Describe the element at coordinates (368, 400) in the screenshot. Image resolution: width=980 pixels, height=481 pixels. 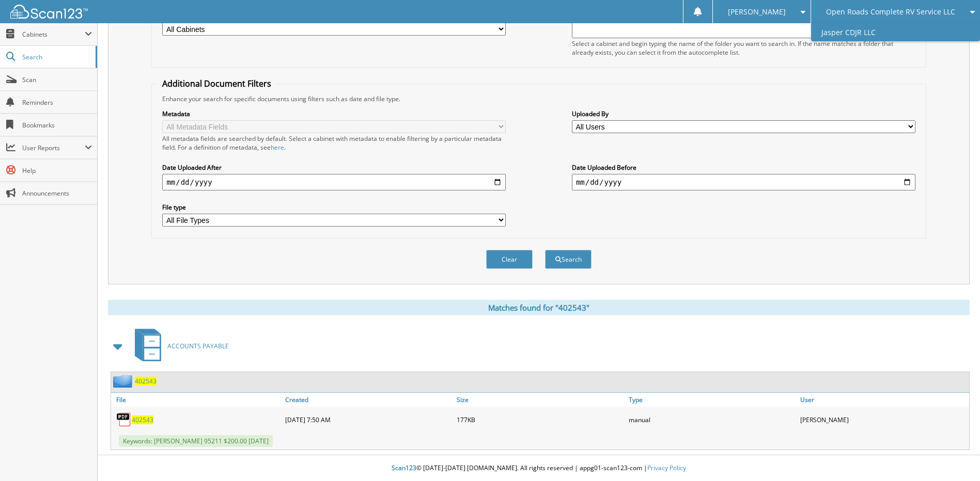
I see `a: Created` at that location.